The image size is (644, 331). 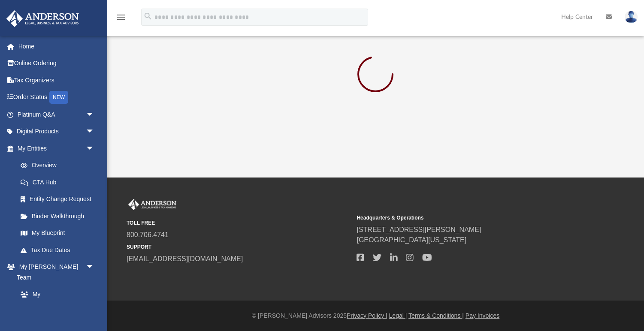 I want to click on div: NEW, so click(x=59, y=98).